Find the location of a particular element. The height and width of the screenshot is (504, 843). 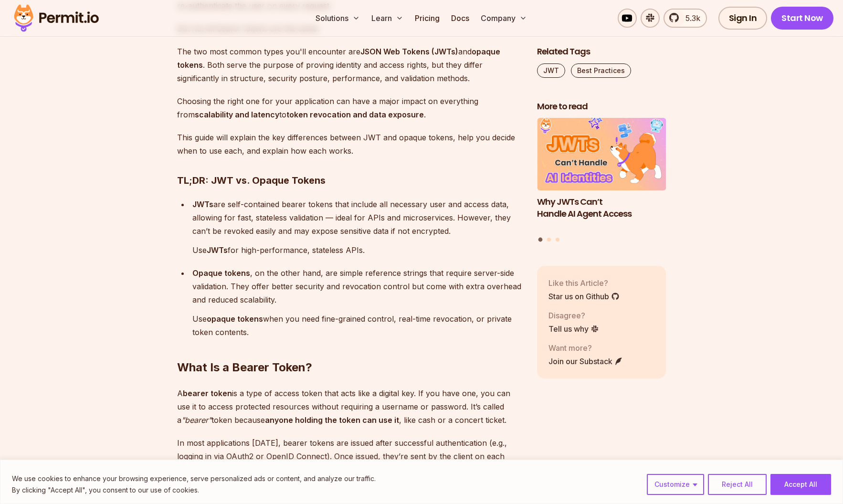

button: Go to slide 3 is located at coordinates (558, 240).